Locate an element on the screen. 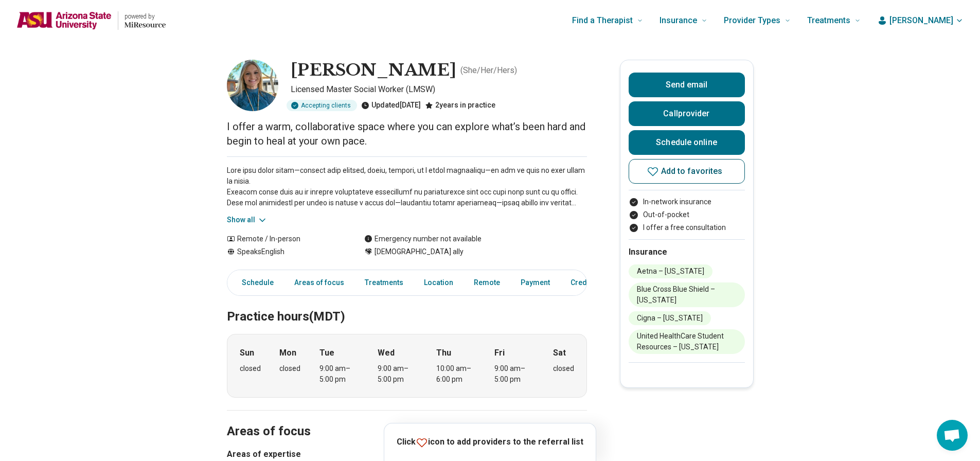 This screenshot has height=461, width=980. a: Areas of focus is located at coordinates (319, 283).